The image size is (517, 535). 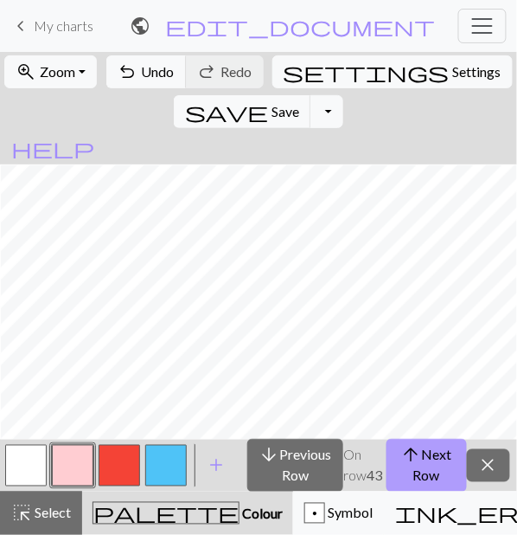 I want to click on button: Previous Row, so click(x=295, y=465).